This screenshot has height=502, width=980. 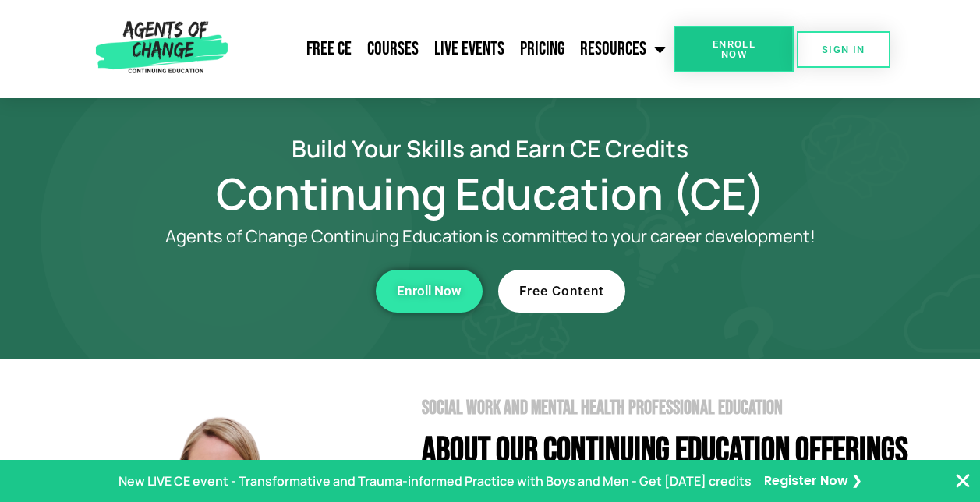 What do you see at coordinates (469, 49) in the screenshot?
I see `a: Live Events` at bounding box center [469, 49].